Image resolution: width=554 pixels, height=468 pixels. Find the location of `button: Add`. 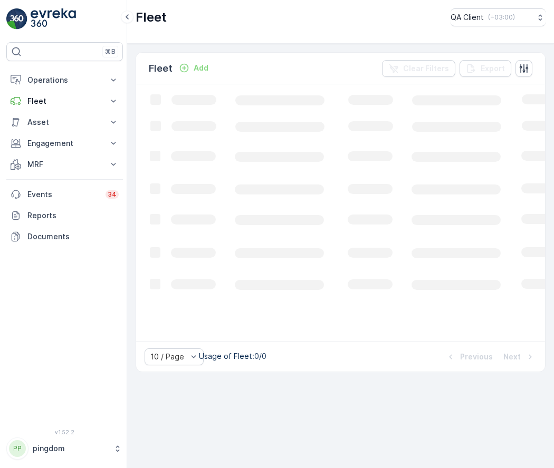

button: Add is located at coordinates (194, 68).